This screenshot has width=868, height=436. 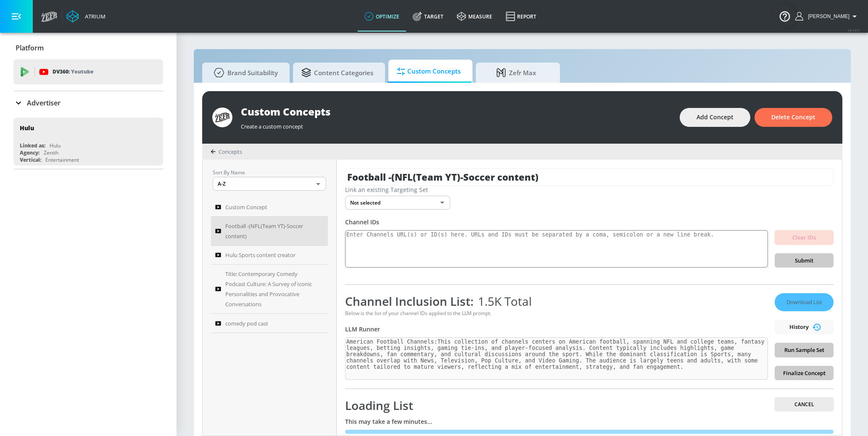 What do you see at coordinates (230, 152) in the screenshot?
I see `span: Concepts` at bounding box center [230, 152].